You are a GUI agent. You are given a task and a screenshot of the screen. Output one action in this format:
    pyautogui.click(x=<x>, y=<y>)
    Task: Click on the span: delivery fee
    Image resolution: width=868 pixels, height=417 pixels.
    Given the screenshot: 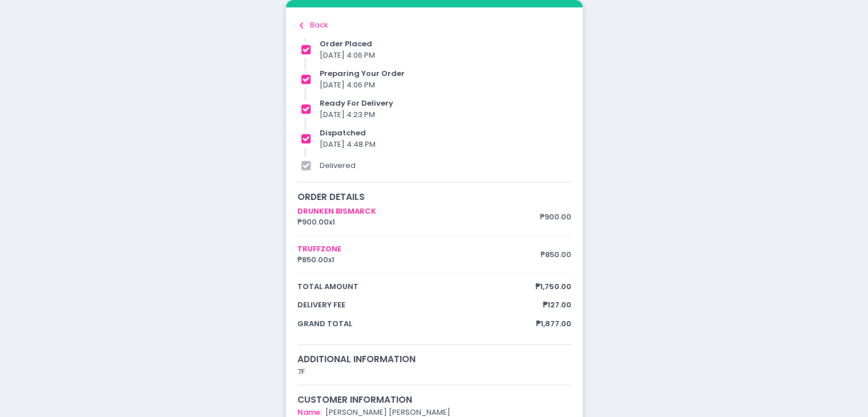 What is the action you would take?
    pyautogui.click(x=420, y=305)
    